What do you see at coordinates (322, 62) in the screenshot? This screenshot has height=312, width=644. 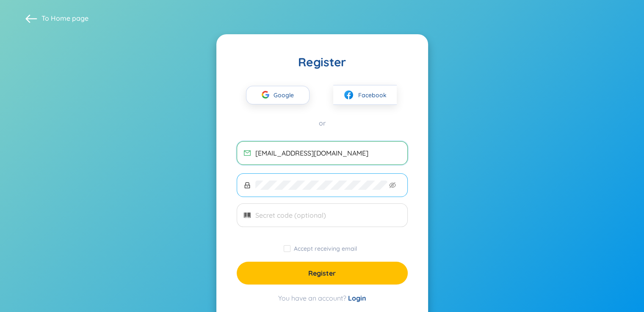 I see `div: Register` at bounding box center [322, 62].